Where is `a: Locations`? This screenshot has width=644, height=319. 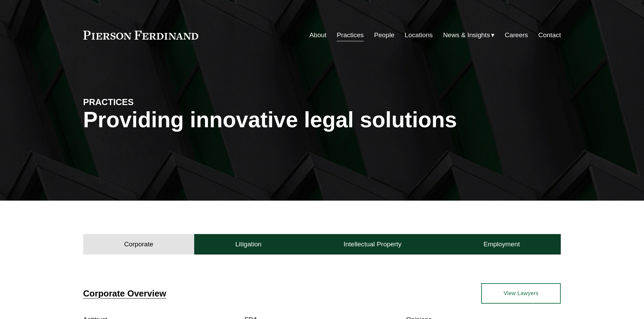
a: Locations is located at coordinates (419, 35).